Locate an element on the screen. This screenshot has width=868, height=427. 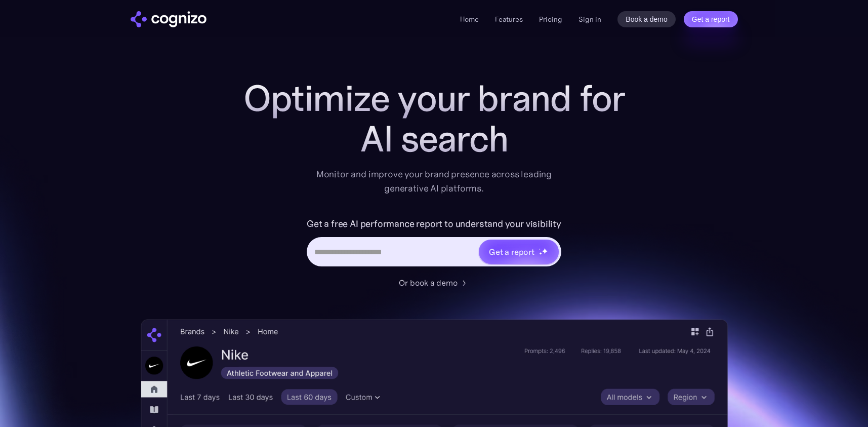
form: Hero URL Input Form is located at coordinates (434, 244).